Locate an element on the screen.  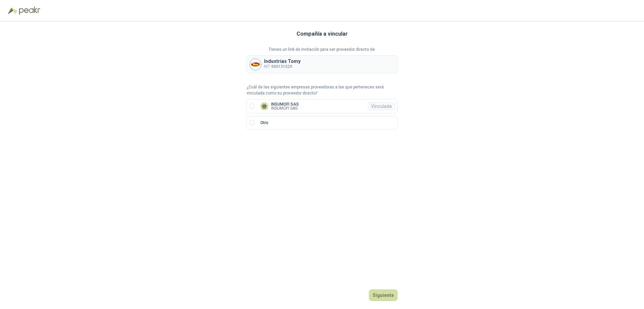
img: Logo is located at coordinates (13, 11).